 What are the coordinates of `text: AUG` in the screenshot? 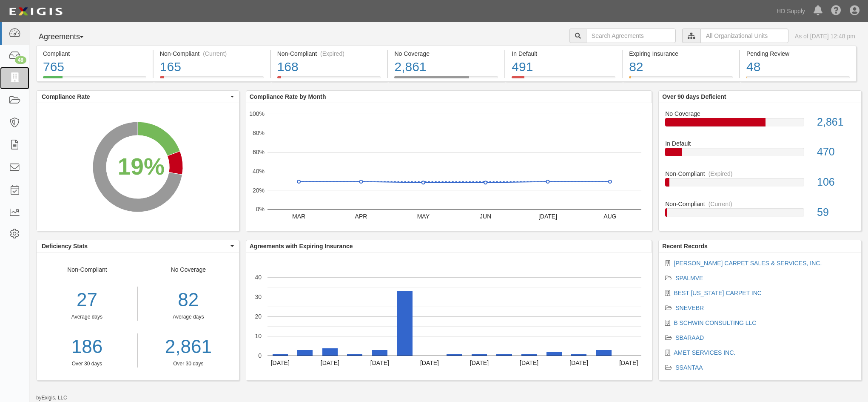 It's located at (610, 217).